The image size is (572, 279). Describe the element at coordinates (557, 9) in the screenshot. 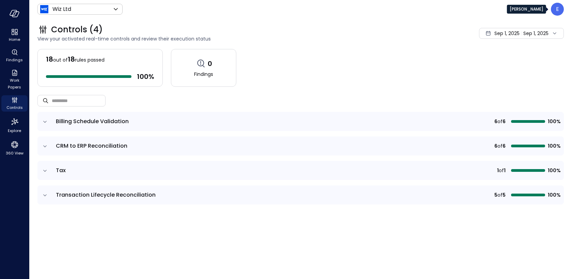

I see `div: Eleanor Yehudai` at that location.